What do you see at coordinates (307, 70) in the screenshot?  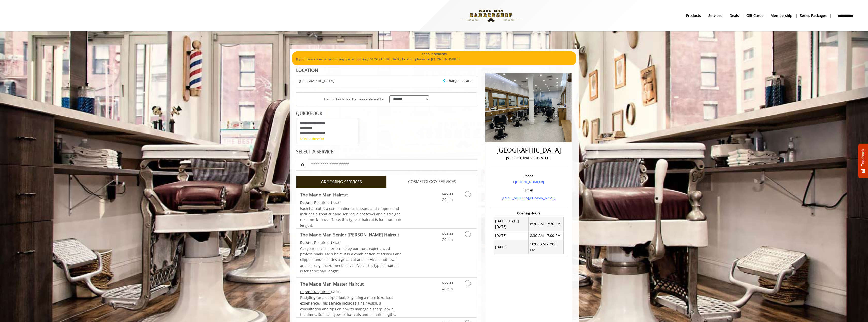 I see `b: LOCATION` at bounding box center [307, 70].